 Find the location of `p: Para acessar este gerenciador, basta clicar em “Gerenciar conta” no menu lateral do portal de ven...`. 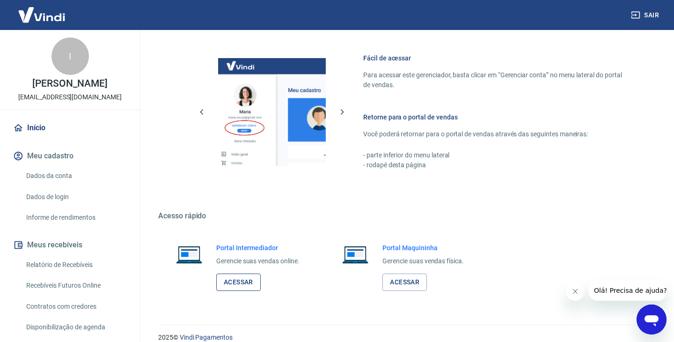

p: Para acessar este gerenciador, basta clicar em “Gerenciar conta” no menu lateral do portal de ven... is located at coordinates (496, 80).